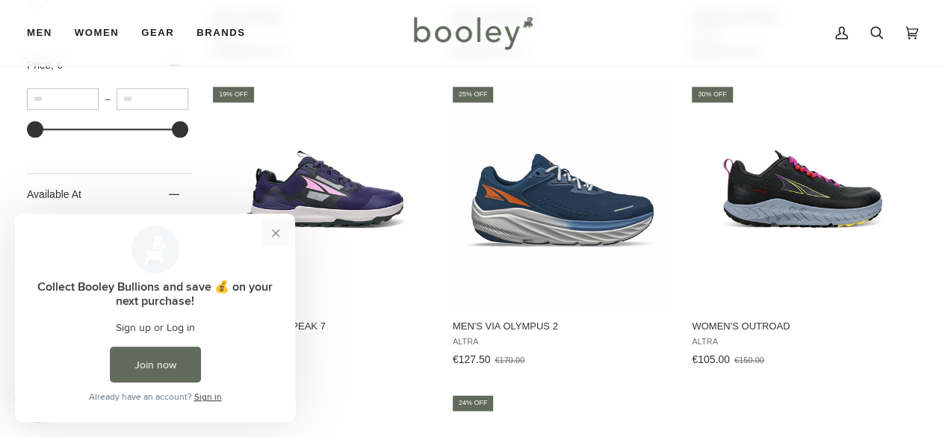 This screenshot has height=437, width=945. What do you see at coordinates (801, 228) in the screenshot?
I see `a: Women's Outroad` at bounding box center [801, 228].